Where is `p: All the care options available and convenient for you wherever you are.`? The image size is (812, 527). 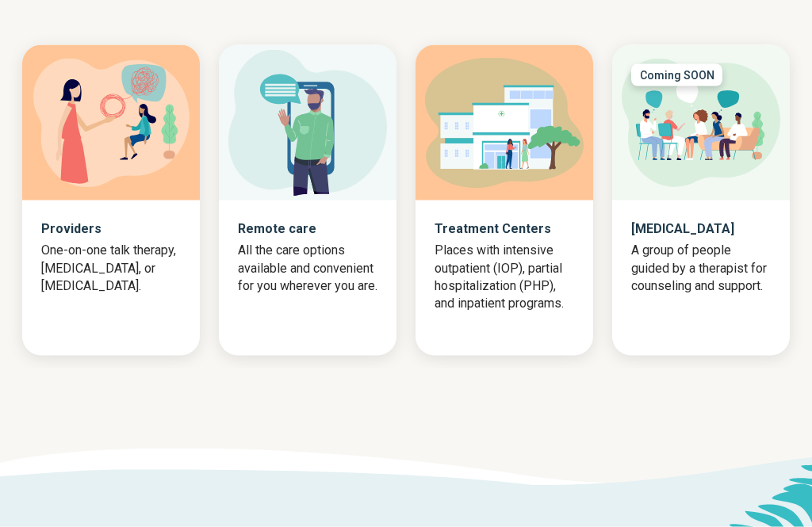 p: All the care options available and convenient for you wherever you are. is located at coordinates (308, 268).